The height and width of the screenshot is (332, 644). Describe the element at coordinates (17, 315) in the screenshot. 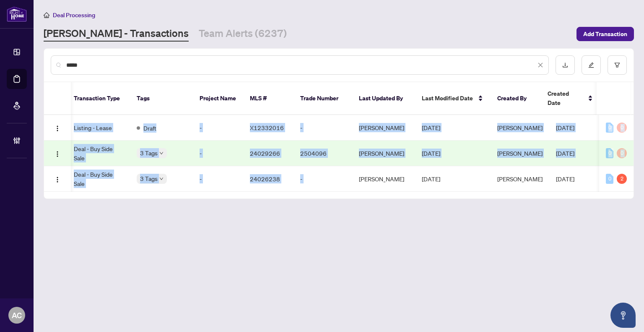

I see `span: AC` at that location.